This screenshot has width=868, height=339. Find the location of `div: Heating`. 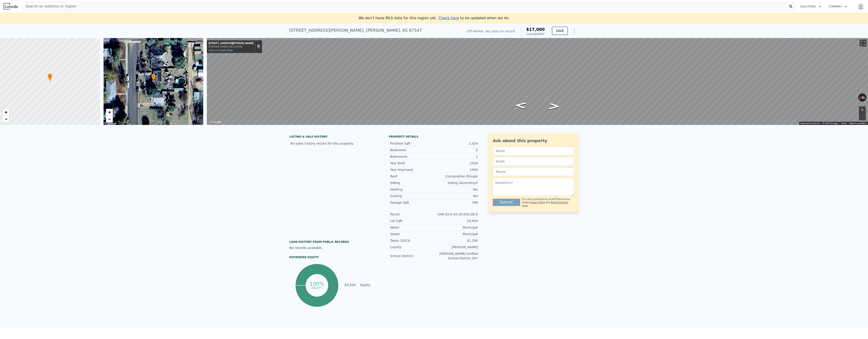

div: Heating is located at coordinates (412, 189).